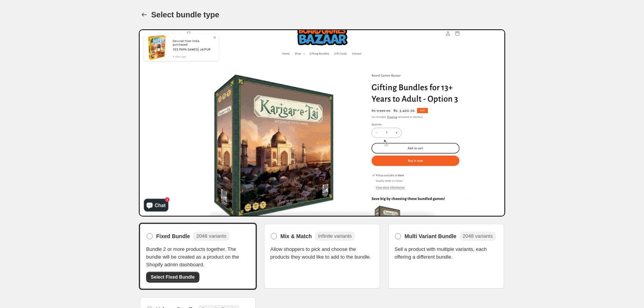 This screenshot has width=644, height=308. I want to click on span: Select Fixed Bundle, so click(173, 277).